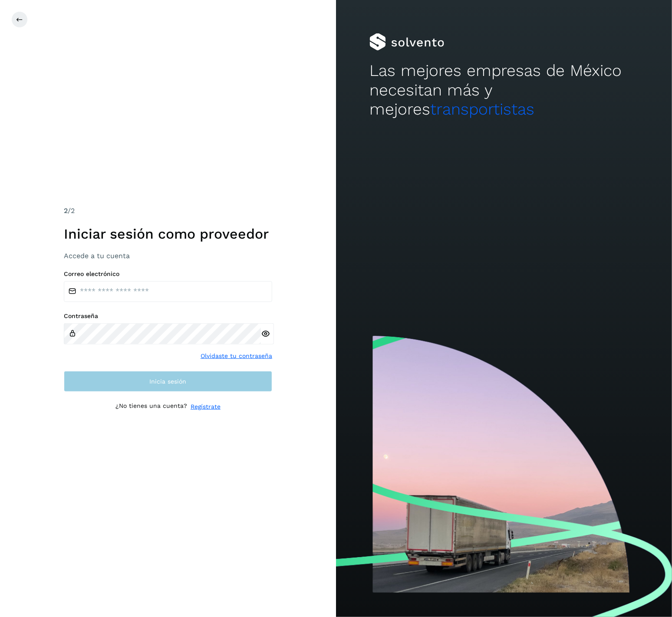 This screenshot has width=672, height=617. I want to click on span: Inicia sesión, so click(168, 381).